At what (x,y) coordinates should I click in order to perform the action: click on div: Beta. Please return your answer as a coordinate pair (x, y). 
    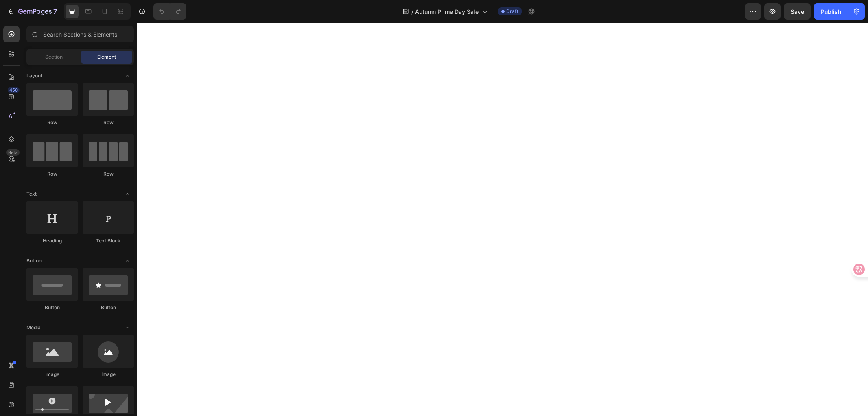
    Looking at the image, I should click on (13, 152).